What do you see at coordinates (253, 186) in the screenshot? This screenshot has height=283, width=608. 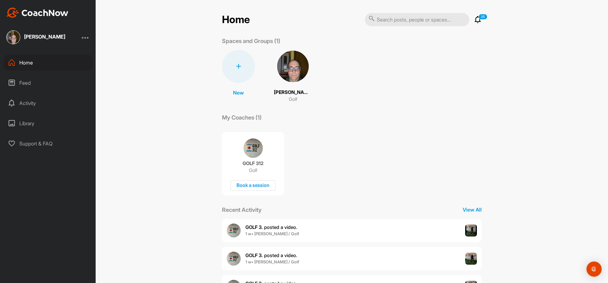 I see `div: Book a session` at bounding box center [253, 186].